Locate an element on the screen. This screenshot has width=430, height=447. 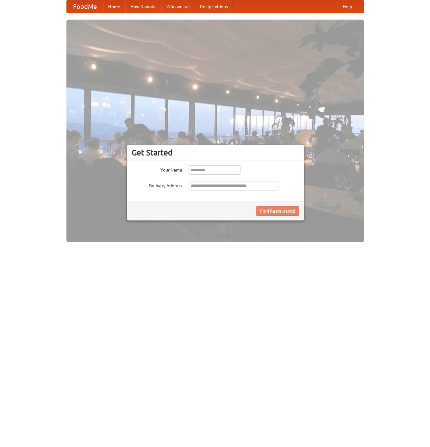
label: Delivery Address is located at coordinates (157, 185).